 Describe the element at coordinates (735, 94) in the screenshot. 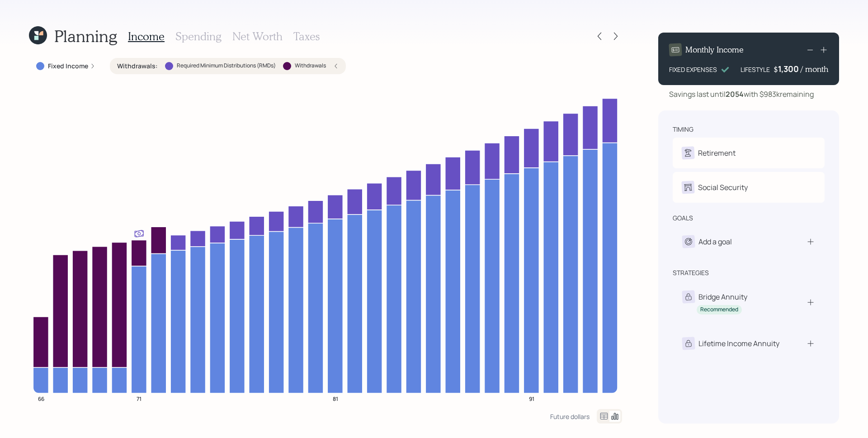

I see `b: 2054` at that location.